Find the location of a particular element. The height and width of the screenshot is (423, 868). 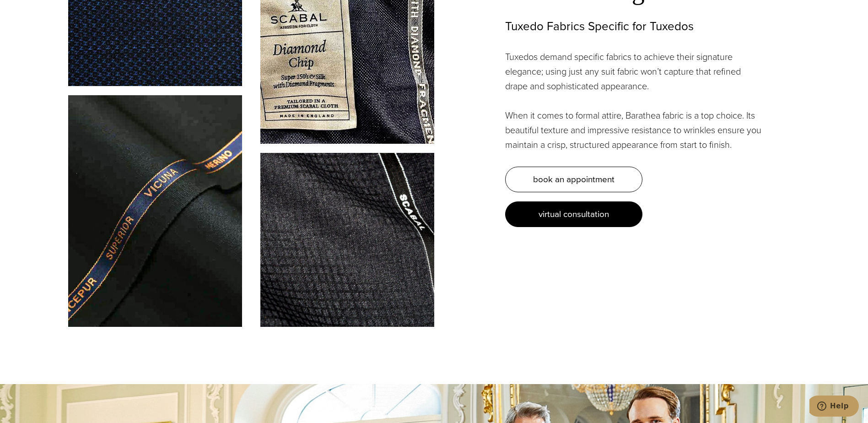

span: virtual consultation is located at coordinates (573, 214).